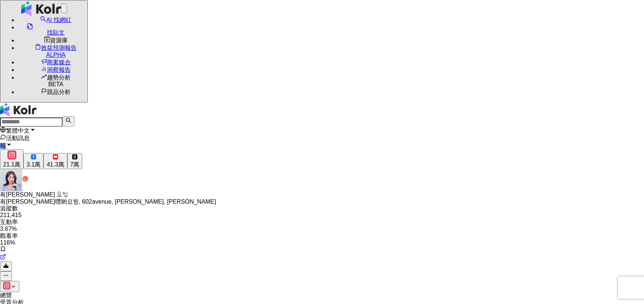 The image size is (644, 304). What do you see at coordinates (59, 19) in the screenshot?
I see `span: AI 找網紅` at bounding box center [59, 19].